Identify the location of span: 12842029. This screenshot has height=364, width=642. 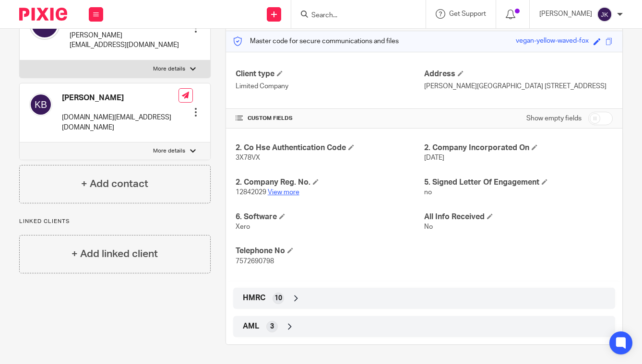
(251, 192).